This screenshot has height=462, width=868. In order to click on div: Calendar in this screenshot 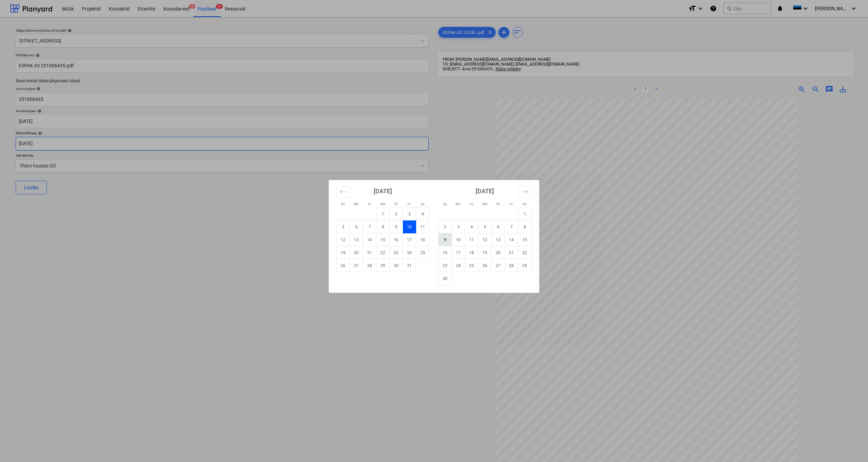, I will do `click(434, 236)`.